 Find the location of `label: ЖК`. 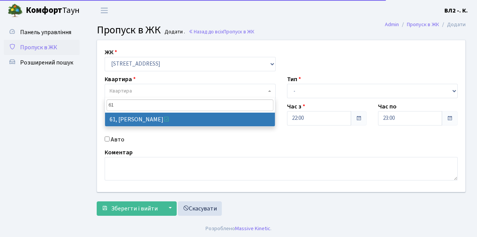

label: ЖК is located at coordinates (111, 52).